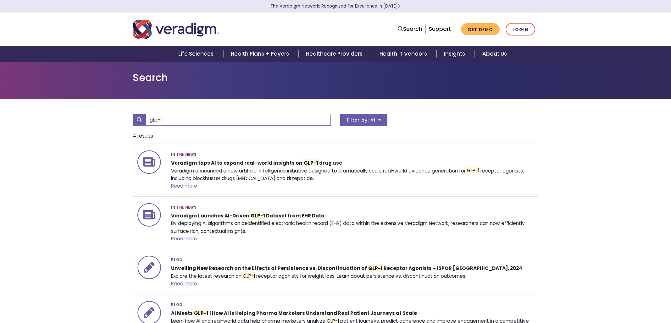  I want to click on div: Veradigm announced a new artificial intelligence initiative designed to dramatically scale real-w..., so click(352, 170).